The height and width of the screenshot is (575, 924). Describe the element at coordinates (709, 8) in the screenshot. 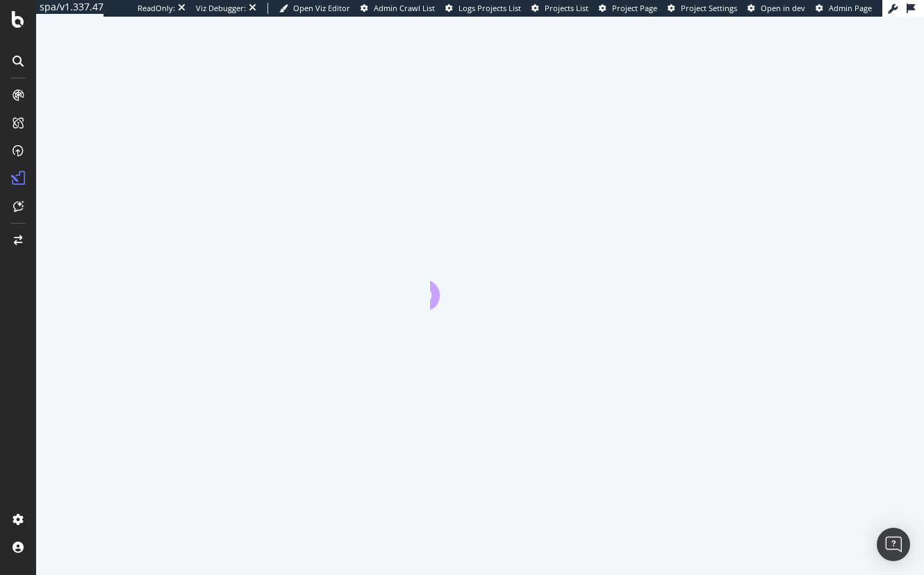

I see `span: Project Settings` at that location.